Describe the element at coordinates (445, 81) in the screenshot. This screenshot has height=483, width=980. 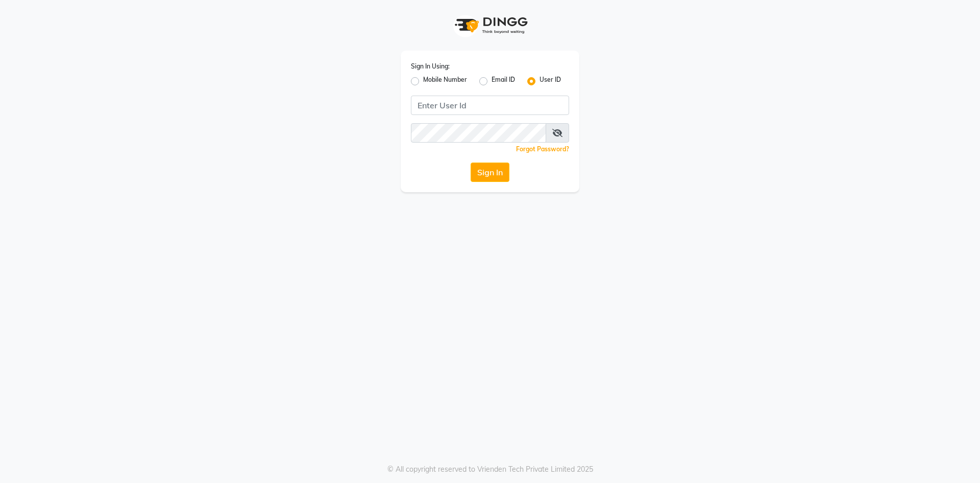
I see `label: Mobile Number` at that location.